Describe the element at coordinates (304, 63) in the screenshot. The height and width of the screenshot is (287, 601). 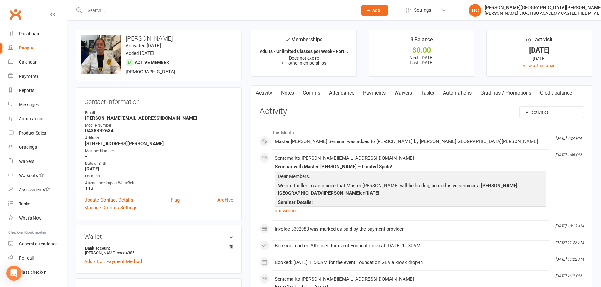
I see `span: + 1 other memberships` at that location.